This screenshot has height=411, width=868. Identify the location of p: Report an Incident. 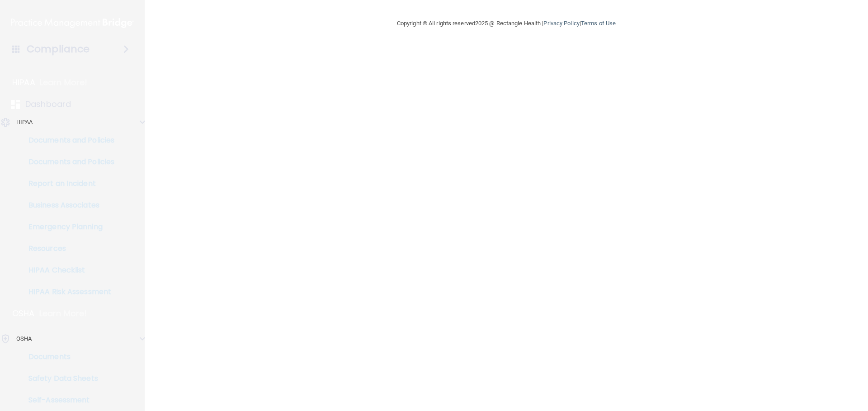
(67, 184).